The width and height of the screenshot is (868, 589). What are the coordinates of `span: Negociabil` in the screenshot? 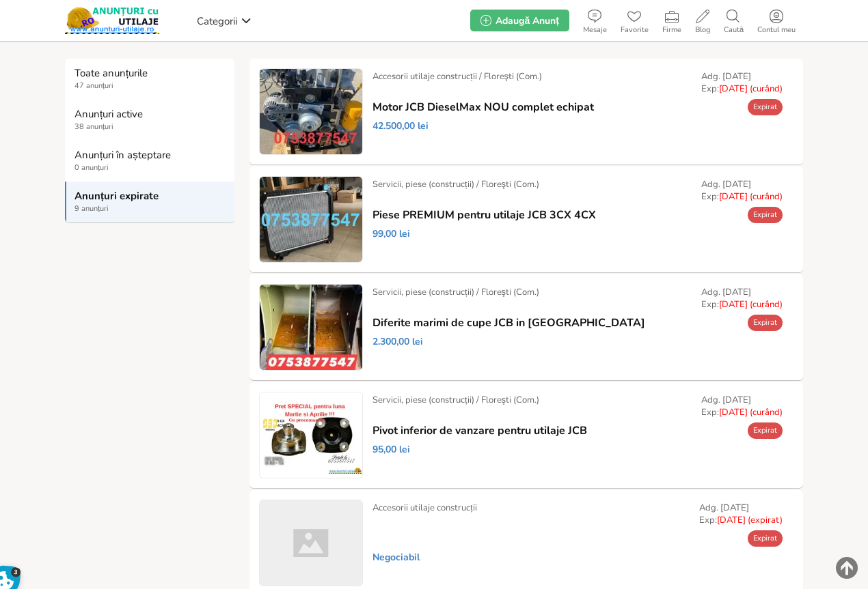 It's located at (395, 558).